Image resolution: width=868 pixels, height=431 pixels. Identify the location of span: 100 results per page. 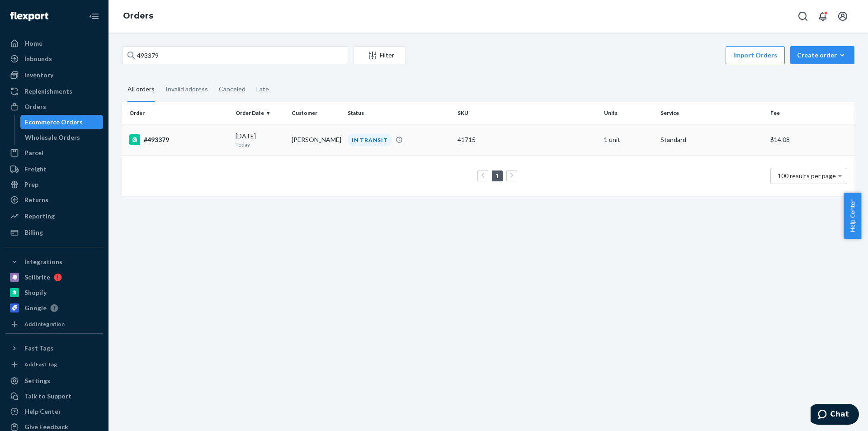
(807, 176).